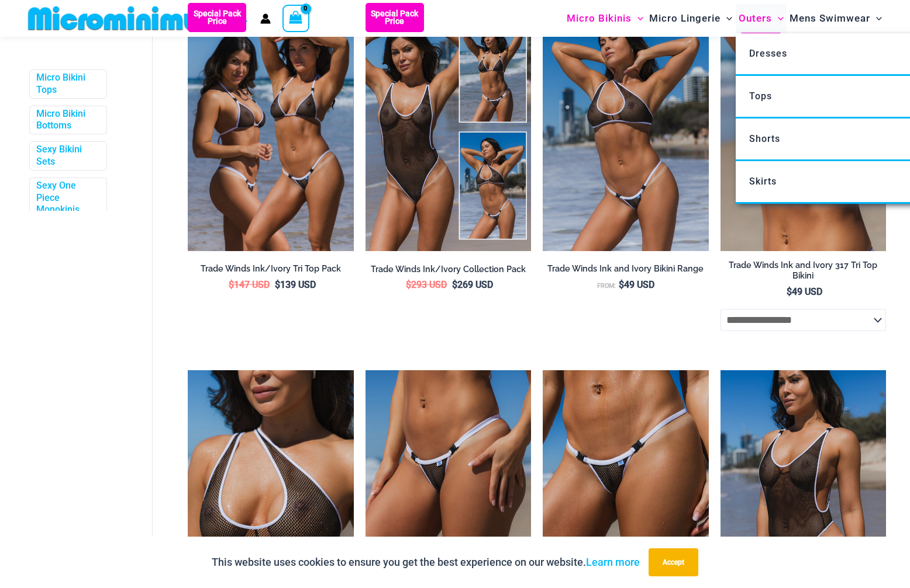 This screenshot has width=910, height=588. What do you see at coordinates (768, 53) in the screenshot?
I see `span: Dresses` at bounding box center [768, 53].